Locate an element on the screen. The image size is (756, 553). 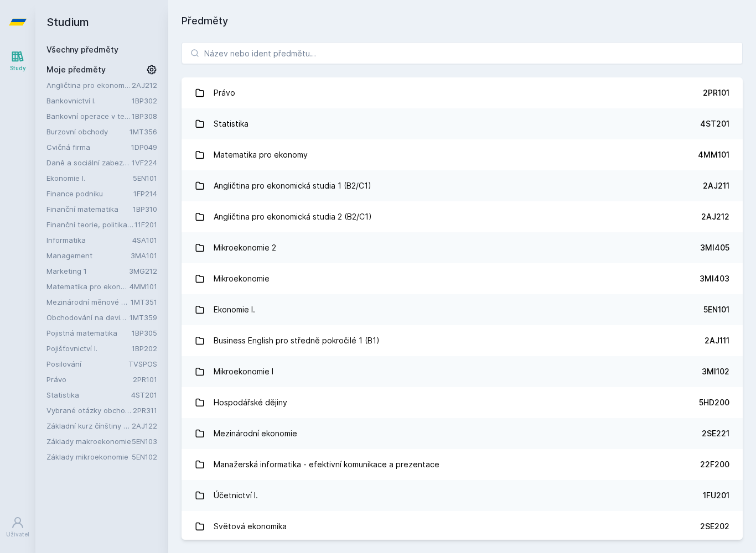
a: Matematika pro ekonomy is located at coordinates (88, 287).